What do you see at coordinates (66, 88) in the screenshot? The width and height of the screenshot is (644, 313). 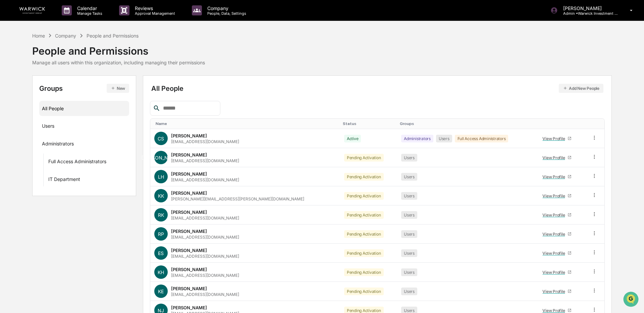 I see `a: 🗄️Attestations` at bounding box center [66, 88].